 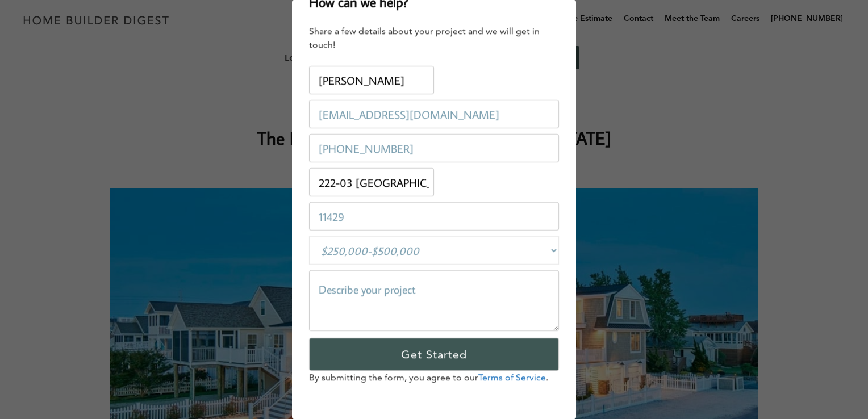 What do you see at coordinates (512, 377) in the screenshot?
I see `a: Terms of Service` at bounding box center [512, 377].